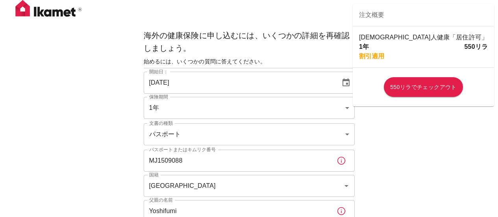  Describe the element at coordinates (205, 61) in the screenshot. I see `font: 始めるには、いくつかの質問に答えてください。` at that location.